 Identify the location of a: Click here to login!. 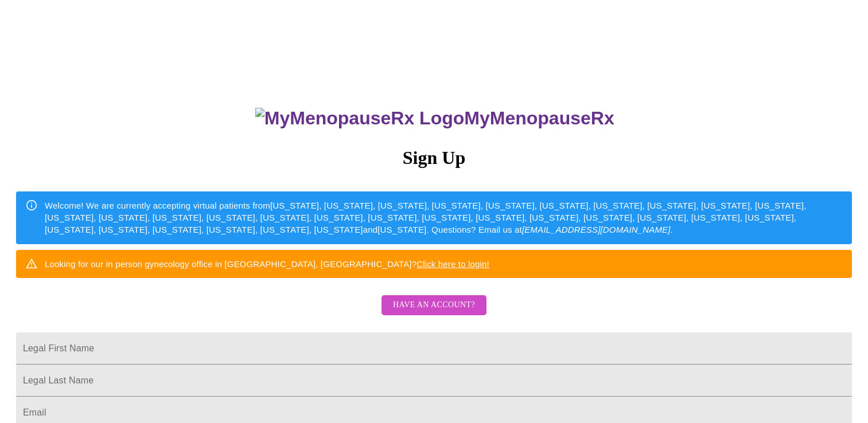
(453, 264).